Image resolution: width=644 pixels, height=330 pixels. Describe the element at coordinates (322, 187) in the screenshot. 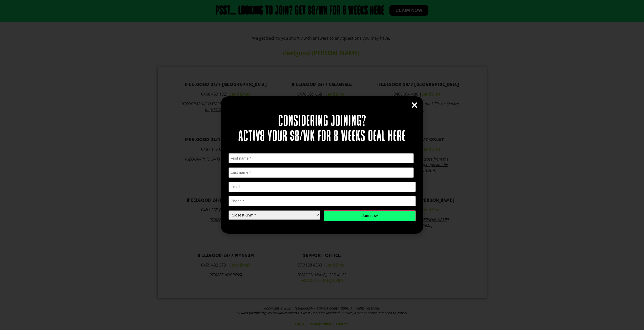

I see `input: Email *` at that location.